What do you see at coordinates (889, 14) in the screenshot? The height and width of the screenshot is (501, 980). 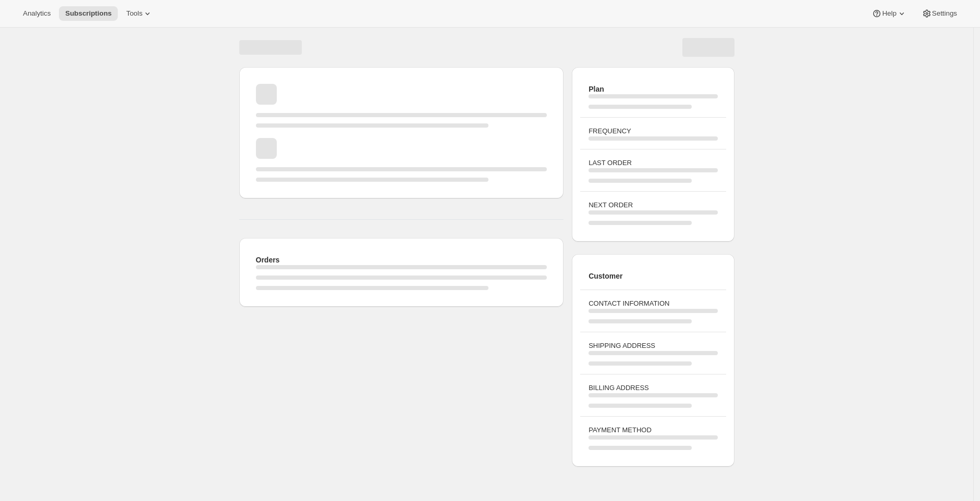 I see `button: Help` at bounding box center [889, 14].